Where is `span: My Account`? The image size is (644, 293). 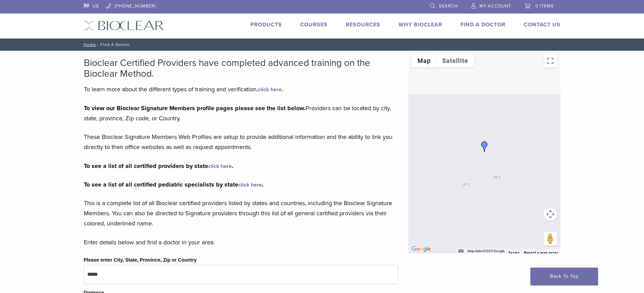
span: My Account is located at coordinates (495, 6).